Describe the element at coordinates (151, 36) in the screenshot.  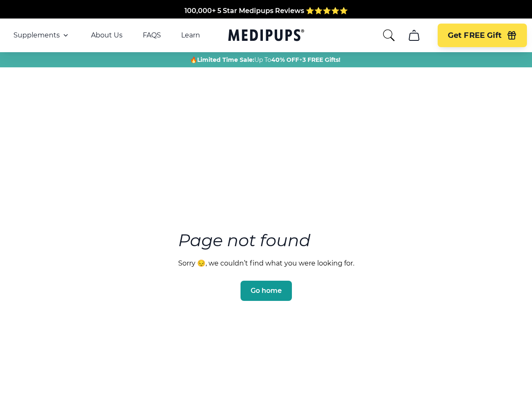
I see `a: FAQS` at that location.